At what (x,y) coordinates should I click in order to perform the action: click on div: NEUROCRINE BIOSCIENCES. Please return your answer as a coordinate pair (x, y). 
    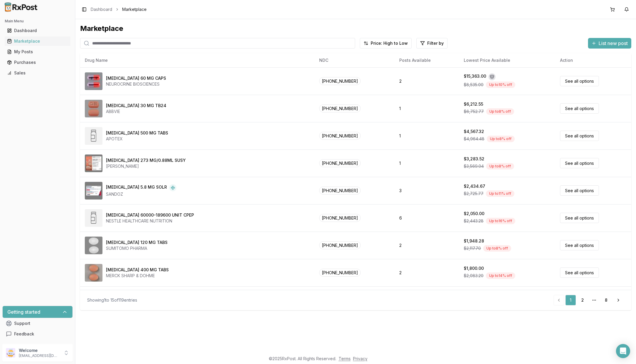
    Looking at the image, I should click on (136, 84).